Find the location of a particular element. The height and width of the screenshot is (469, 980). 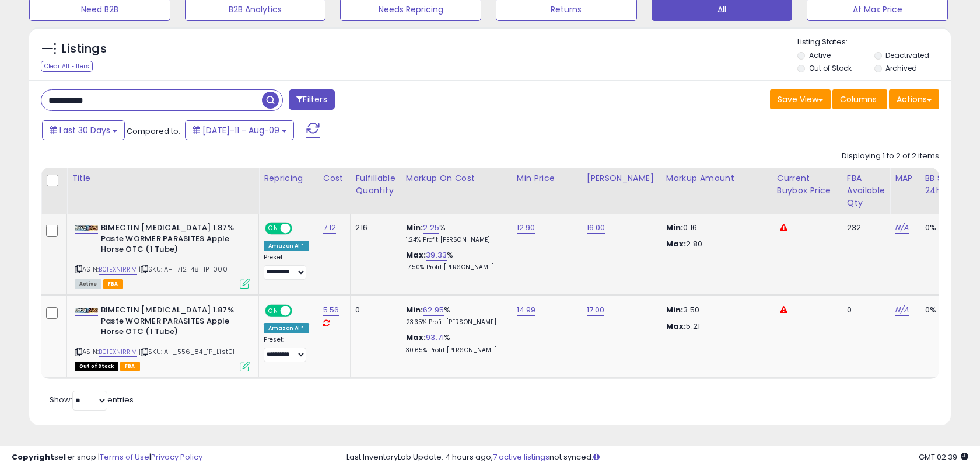

div: Clear All Filters is located at coordinates (66, 66).